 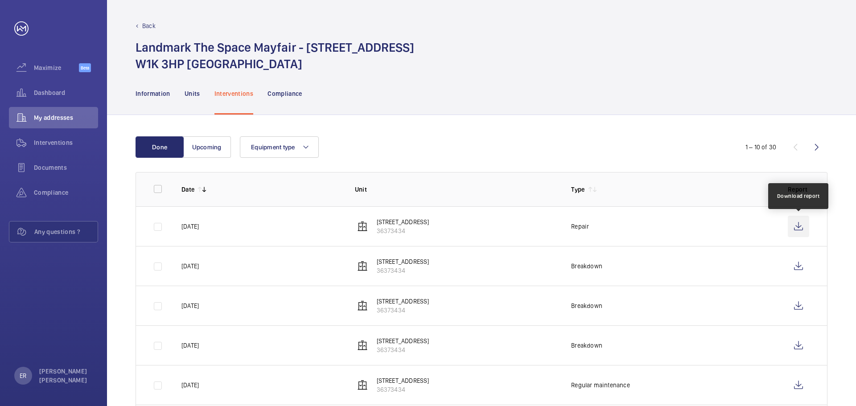 I want to click on span: Beta, so click(x=85, y=68).